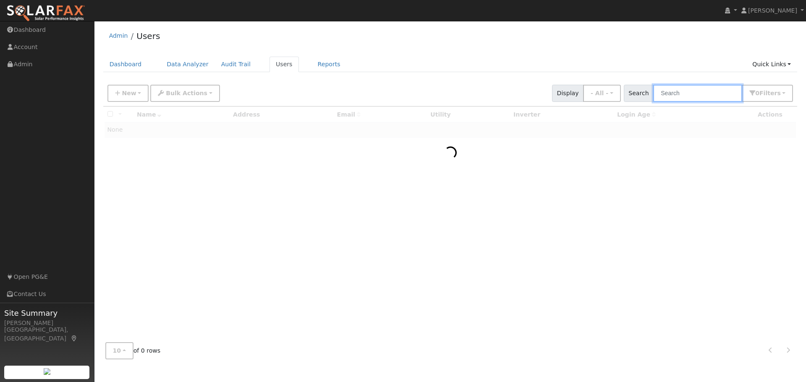 This screenshot has height=382, width=806. Describe the element at coordinates (236, 64) in the screenshot. I see `a: Audit Trail` at that location.